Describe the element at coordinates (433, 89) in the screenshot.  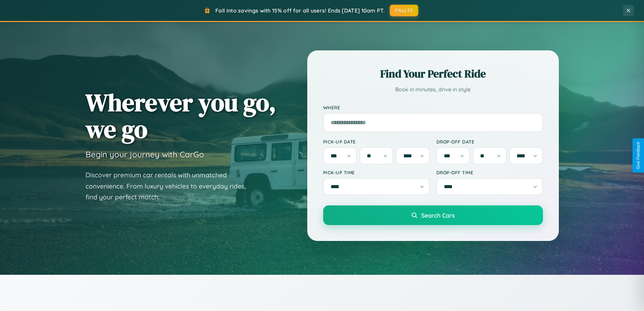
I see `p: Book in minutes, drive in style` at that location.